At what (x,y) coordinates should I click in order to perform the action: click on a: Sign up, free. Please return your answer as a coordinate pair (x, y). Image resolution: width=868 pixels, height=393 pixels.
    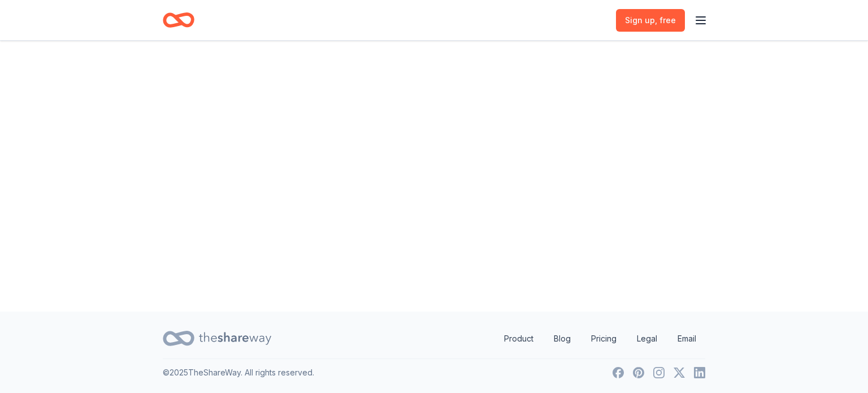
    Looking at the image, I should click on (651, 20).